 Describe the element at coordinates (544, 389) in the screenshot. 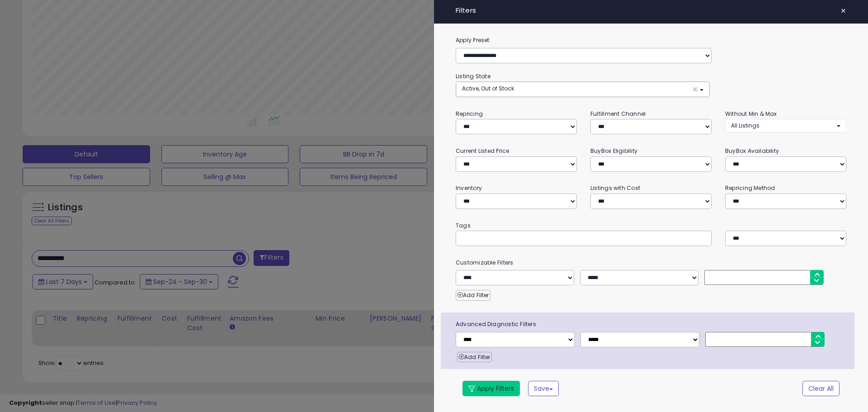

I see `button: Save` at that location.